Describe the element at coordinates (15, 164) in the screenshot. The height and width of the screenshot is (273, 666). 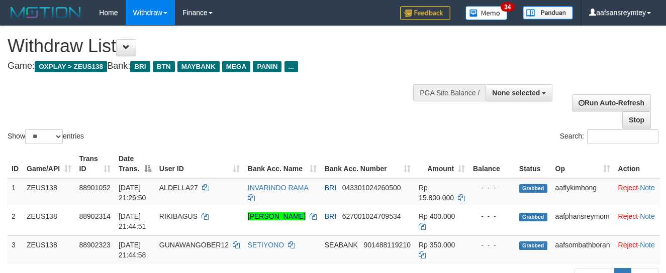
I see `th: ID` at that location.